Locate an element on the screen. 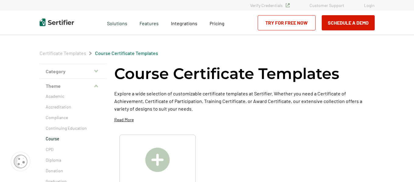  p: Diploma is located at coordinates (73, 160).